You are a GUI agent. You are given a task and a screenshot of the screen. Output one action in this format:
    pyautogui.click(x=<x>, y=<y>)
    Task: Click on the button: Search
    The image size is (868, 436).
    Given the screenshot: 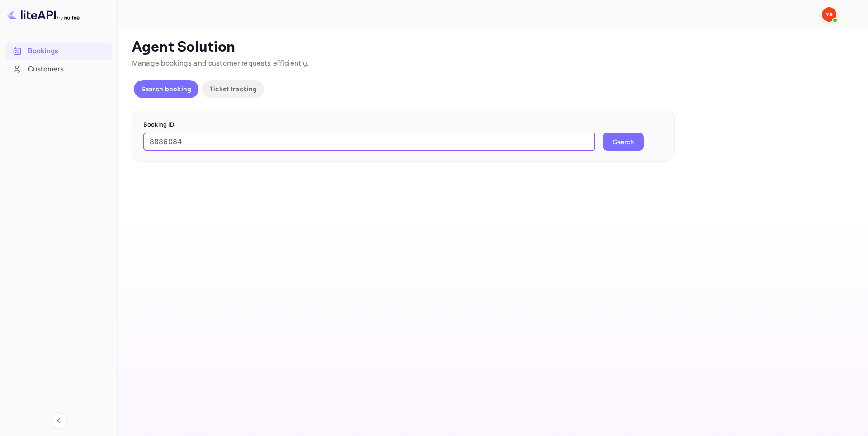 What is the action you would take?
    pyautogui.click(x=623, y=141)
    